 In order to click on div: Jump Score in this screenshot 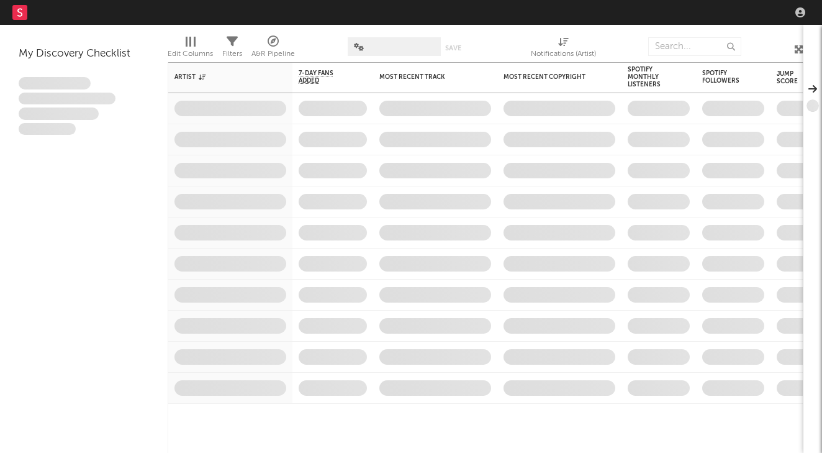, I will do `click(792, 78)`.